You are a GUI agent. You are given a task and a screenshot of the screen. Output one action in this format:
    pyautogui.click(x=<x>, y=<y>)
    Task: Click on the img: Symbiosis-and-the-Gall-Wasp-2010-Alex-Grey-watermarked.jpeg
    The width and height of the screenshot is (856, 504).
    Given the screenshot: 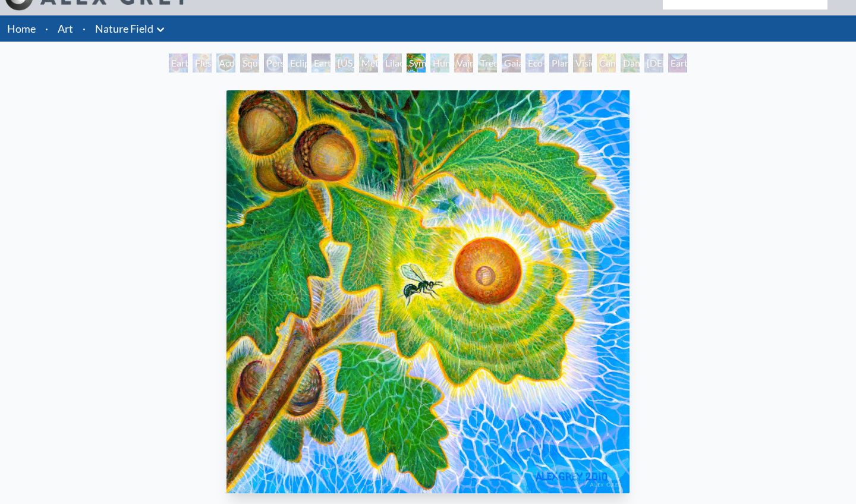 What is the action you would take?
    pyautogui.click(x=427, y=292)
    